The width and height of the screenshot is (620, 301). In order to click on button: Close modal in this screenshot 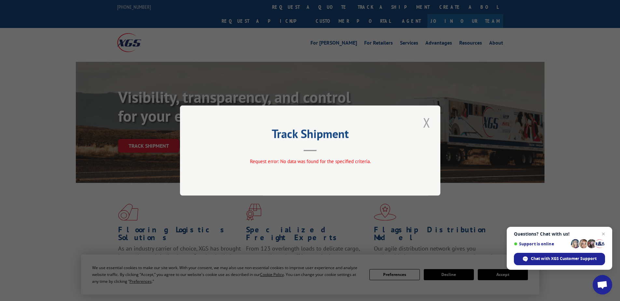, I will do `click(427, 122)`.